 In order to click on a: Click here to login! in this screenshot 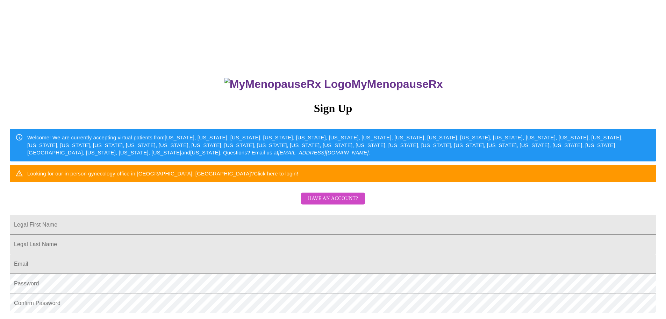, I will do `click(276, 173)`.